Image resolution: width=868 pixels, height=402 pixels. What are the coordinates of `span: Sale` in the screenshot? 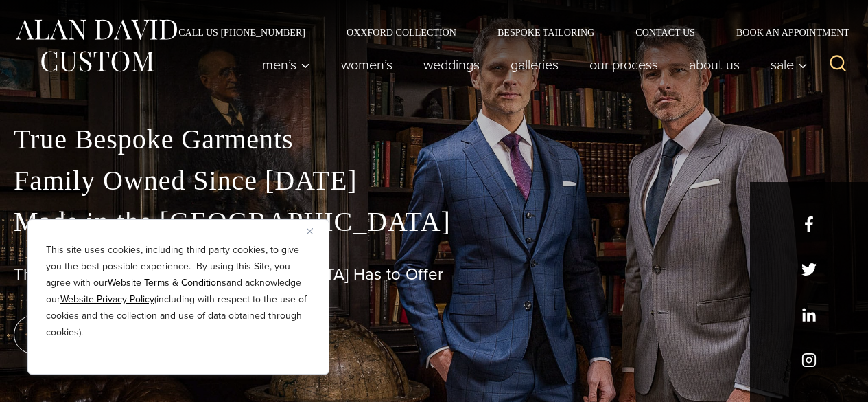 It's located at (789, 64).